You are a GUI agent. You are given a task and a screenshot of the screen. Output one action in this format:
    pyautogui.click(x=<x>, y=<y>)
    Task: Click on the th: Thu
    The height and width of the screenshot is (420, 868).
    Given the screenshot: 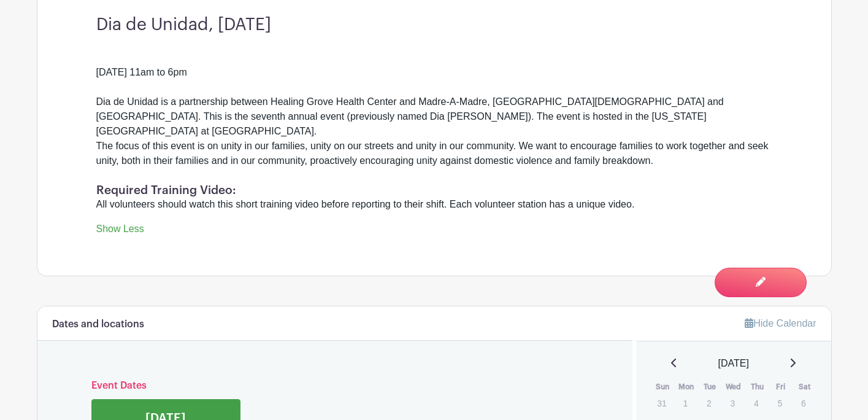 What is the action you would take?
    pyautogui.click(x=758, y=386)
    